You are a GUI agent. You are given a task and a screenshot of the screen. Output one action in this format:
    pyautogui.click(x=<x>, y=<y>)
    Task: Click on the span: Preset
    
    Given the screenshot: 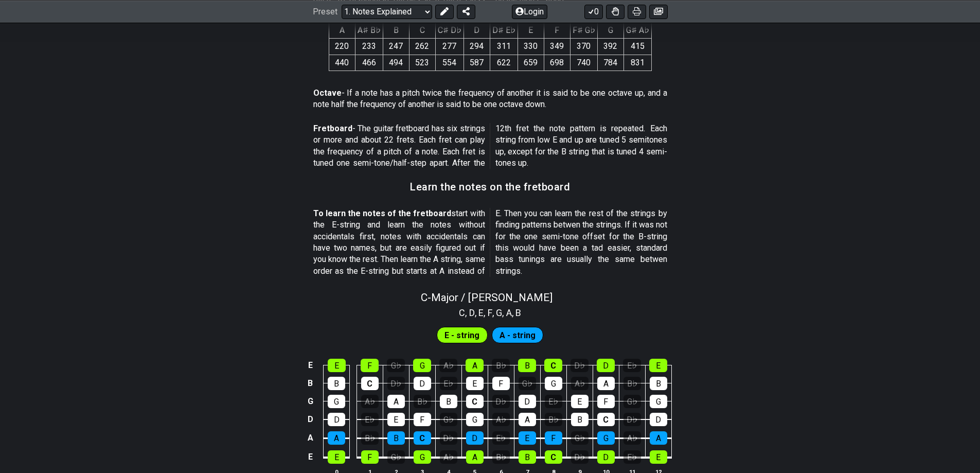 What is the action you would take?
    pyautogui.click(x=325, y=11)
    